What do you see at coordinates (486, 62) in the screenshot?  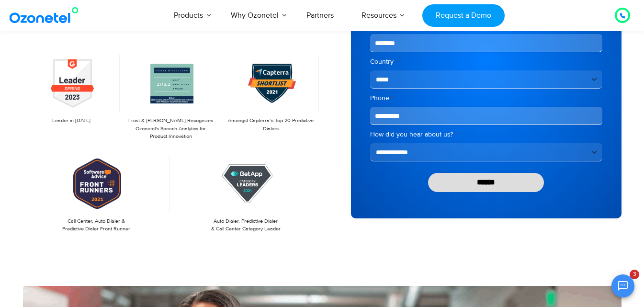 I see `label: Country` at bounding box center [486, 62].